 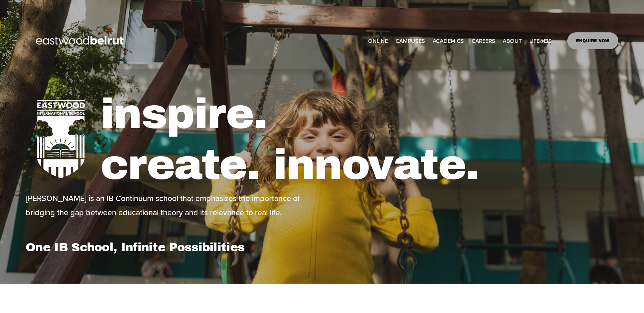 I want to click on span: CAMPUSES, so click(x=410, y=41).